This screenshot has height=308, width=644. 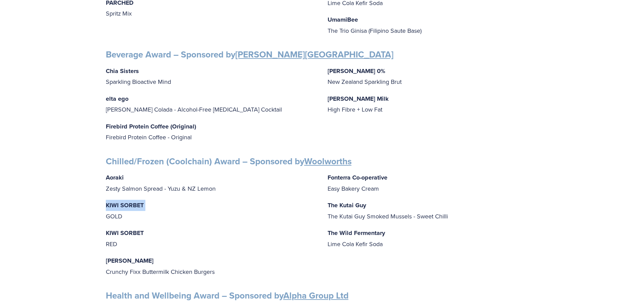 What do you see at coordinates (151, 127) in the screenshot?
I see `strong: Firebird Protein Coffee (Original)` at bounding box center [151, 127].